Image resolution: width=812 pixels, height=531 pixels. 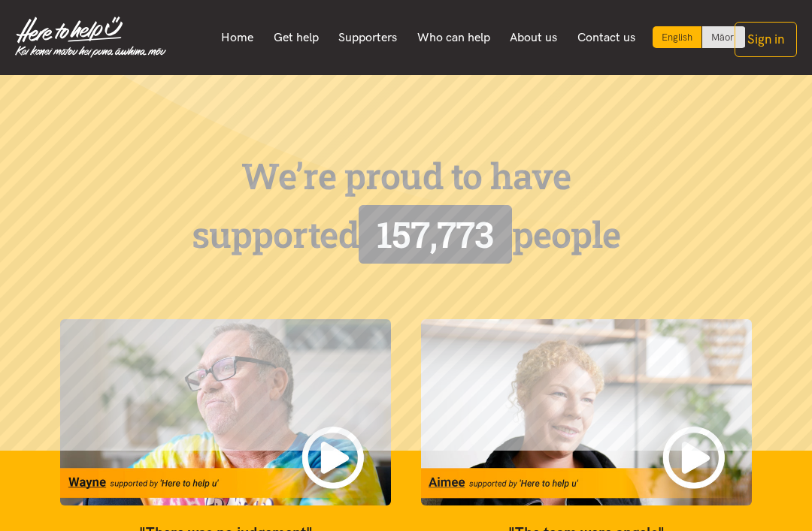 What do you see at coordinates (453, 38) in the screenshot?
I see `a: Who can help` at bounding box center [453, 38].